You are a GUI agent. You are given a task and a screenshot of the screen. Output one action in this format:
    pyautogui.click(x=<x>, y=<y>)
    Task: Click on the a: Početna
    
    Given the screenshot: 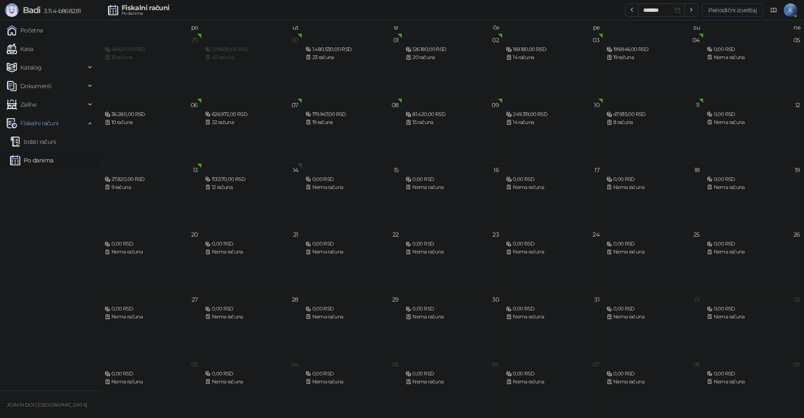 What is the action you would take?
    pyautogui.click(x=25, y=30)
    